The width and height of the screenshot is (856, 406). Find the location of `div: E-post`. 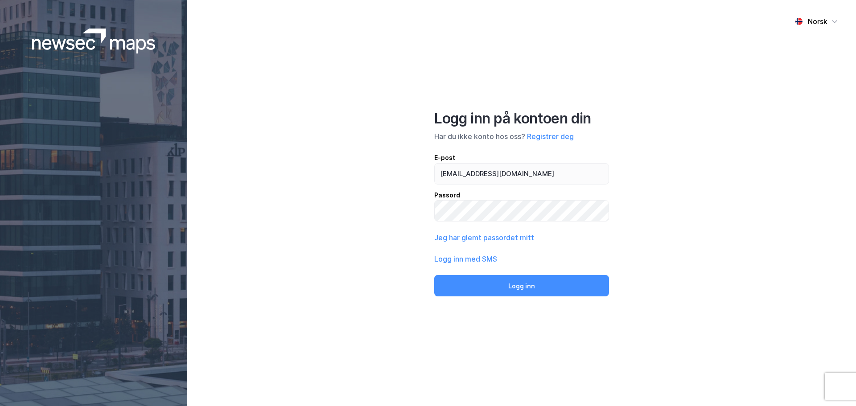

div: E-post is located at coordinates (522, 158).